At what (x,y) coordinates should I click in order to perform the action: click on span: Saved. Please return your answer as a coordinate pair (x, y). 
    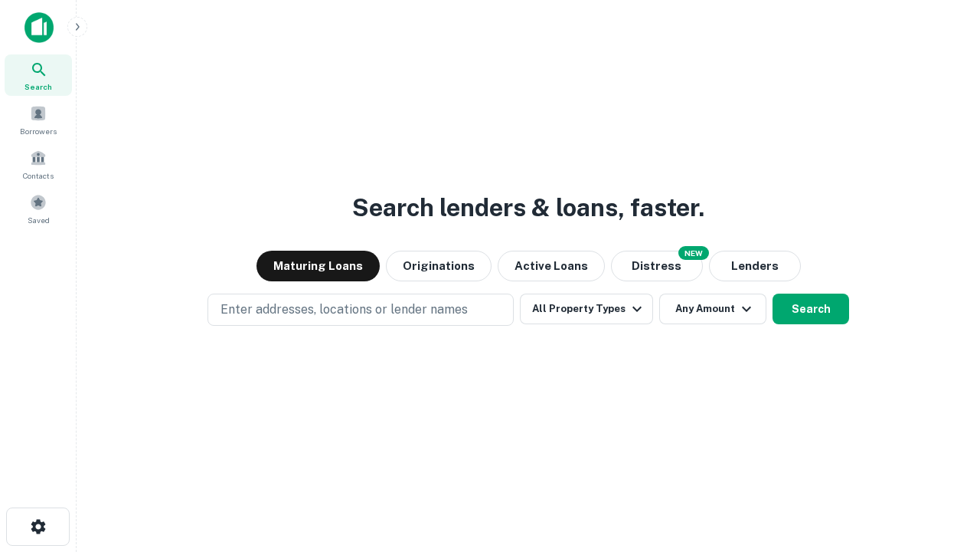
    Looking at the image, I should click on (39, 220).